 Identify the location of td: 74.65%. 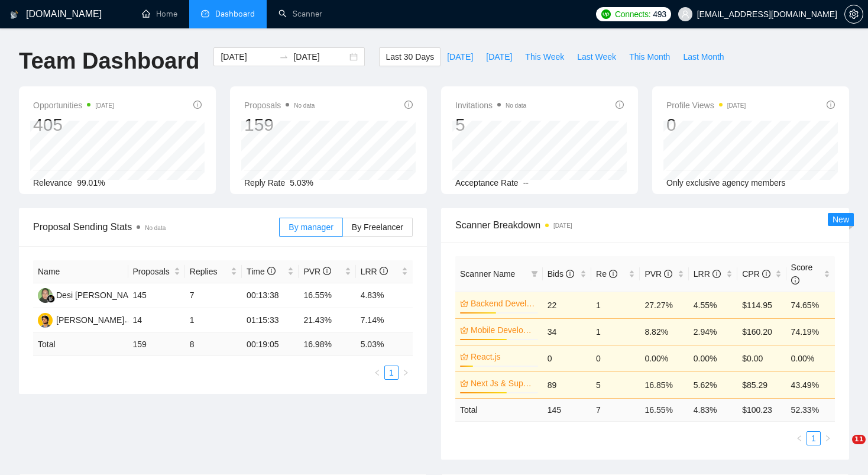
(811, 305).